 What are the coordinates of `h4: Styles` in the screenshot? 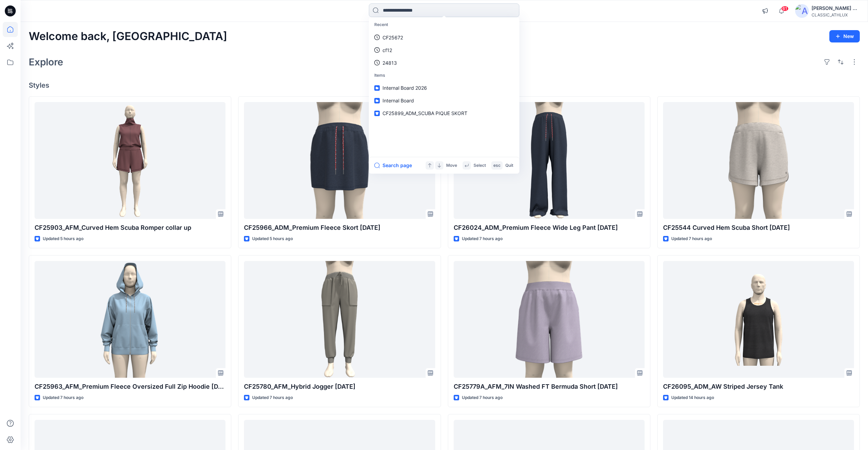 It's located at (444, 85).